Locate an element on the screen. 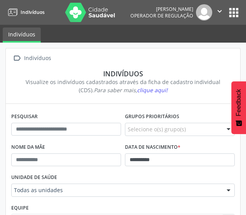  span: Operador de regulação is located at coordinates (162, 16).